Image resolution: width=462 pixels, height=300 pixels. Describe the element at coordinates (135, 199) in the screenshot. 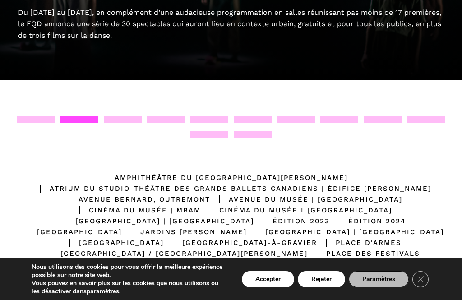

I see `div: Avenue Bernard, Outremont` at that location.